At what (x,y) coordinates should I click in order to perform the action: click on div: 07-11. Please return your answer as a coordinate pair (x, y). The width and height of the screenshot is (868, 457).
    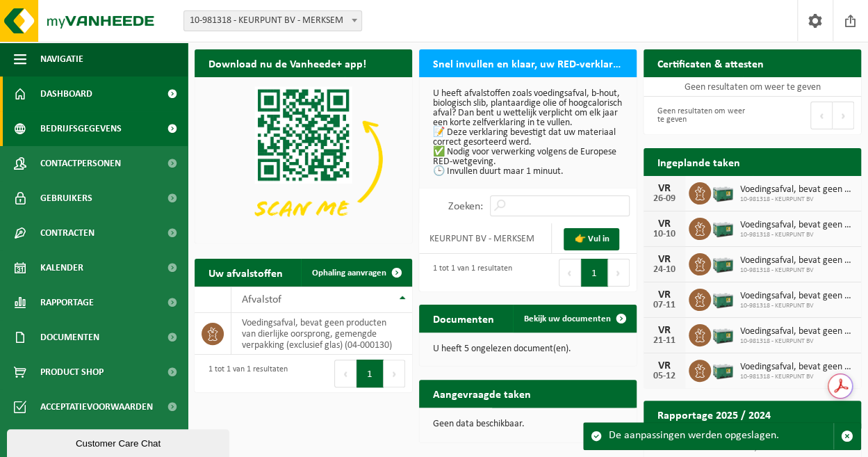
    Looking at the image, I should click on (664, 306).